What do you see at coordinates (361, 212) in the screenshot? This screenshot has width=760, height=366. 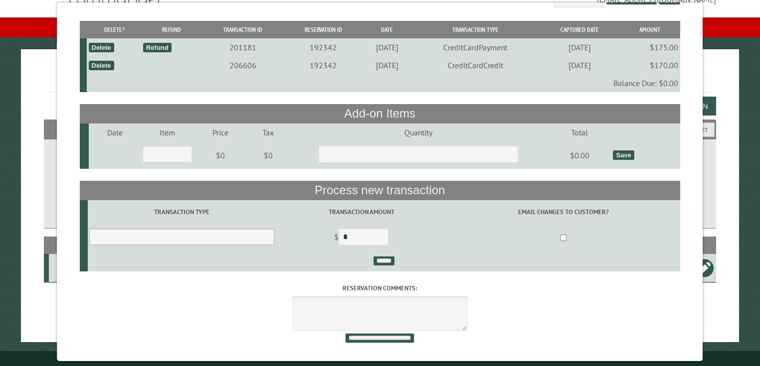 I see `label: Transaction Amount` at bounding box center [361, 212].